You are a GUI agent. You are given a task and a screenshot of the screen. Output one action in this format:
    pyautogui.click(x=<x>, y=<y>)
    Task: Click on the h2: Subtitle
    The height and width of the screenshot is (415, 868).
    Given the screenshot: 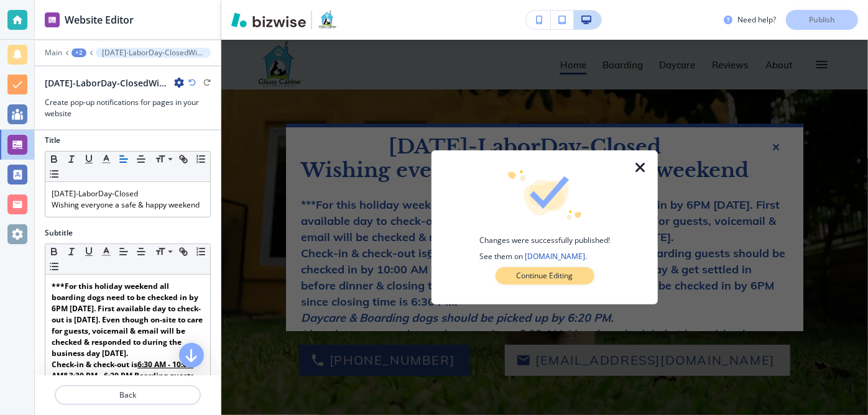 What is the action you would take?
    pyautogui.click(x=59, y=233)
    